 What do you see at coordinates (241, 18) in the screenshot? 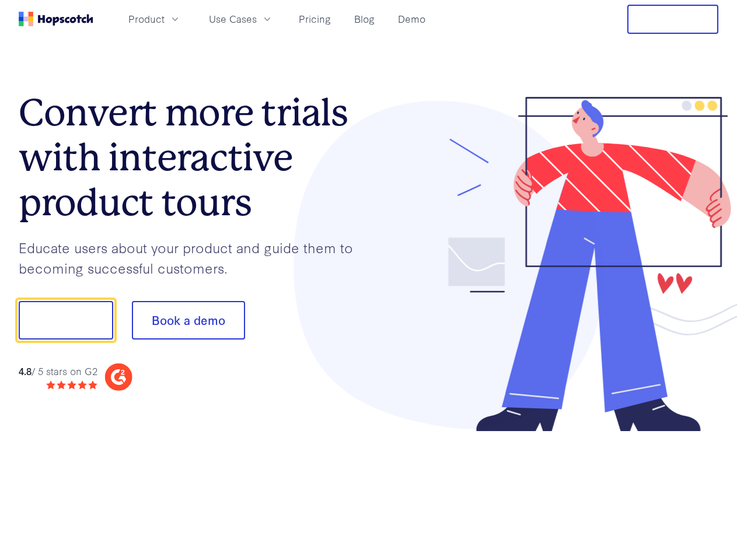
I see `button: Use Cases` at bounding box center [241, 18].